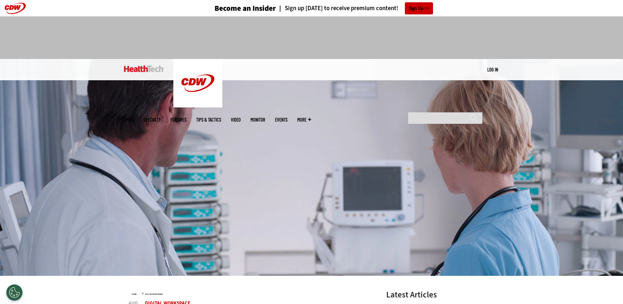 Image resolution: width=623 pixels, height=304 pixels. What do you see at coordinates (14, 292) in the screenshot?
I see `button: Open Preferences` at bounding box center [14, 292].